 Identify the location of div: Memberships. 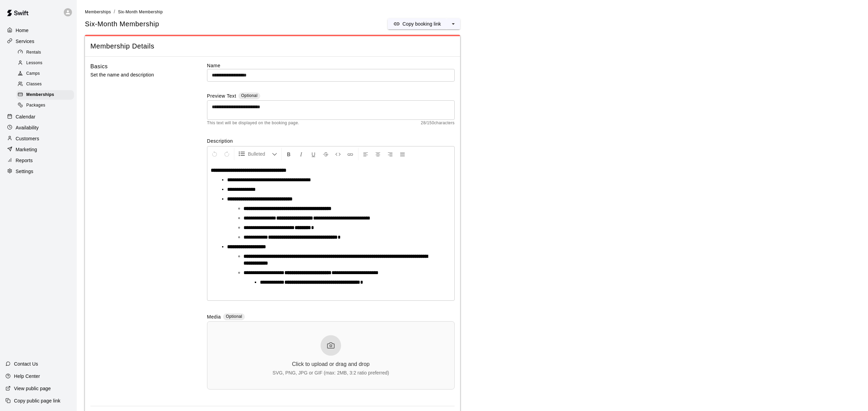
(45, 95).